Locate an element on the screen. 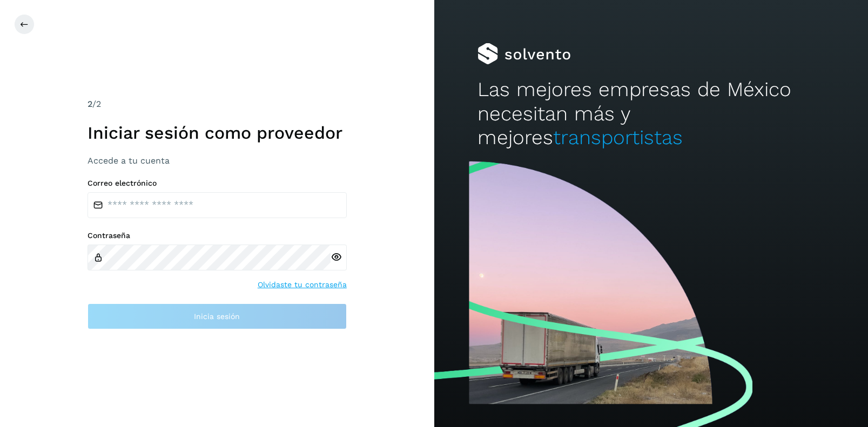 The height and width of the screenshot is (427, 868). label: Correo electrónico is located at coordinates (217, 183).